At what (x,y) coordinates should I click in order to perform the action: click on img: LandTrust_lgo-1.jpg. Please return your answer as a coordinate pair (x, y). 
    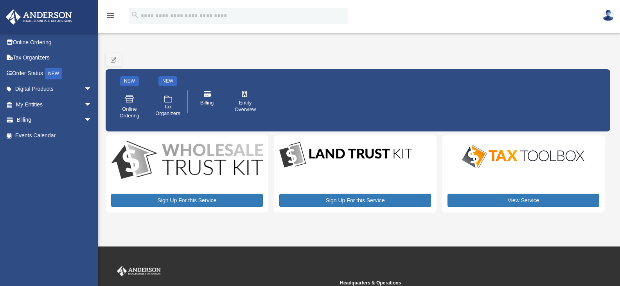
    Looking at the image, I should click on (346, 155).